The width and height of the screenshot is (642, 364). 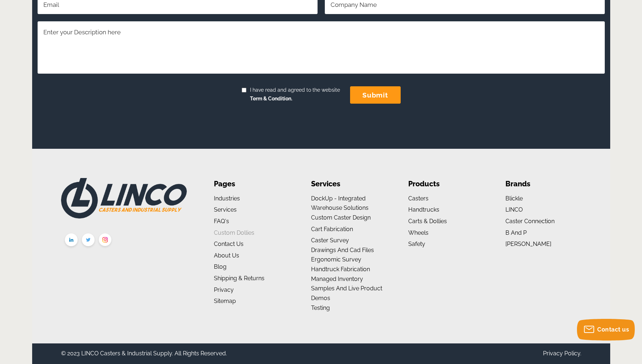 I want to click on strong: Term & Condition., so click(x=271, y=99).